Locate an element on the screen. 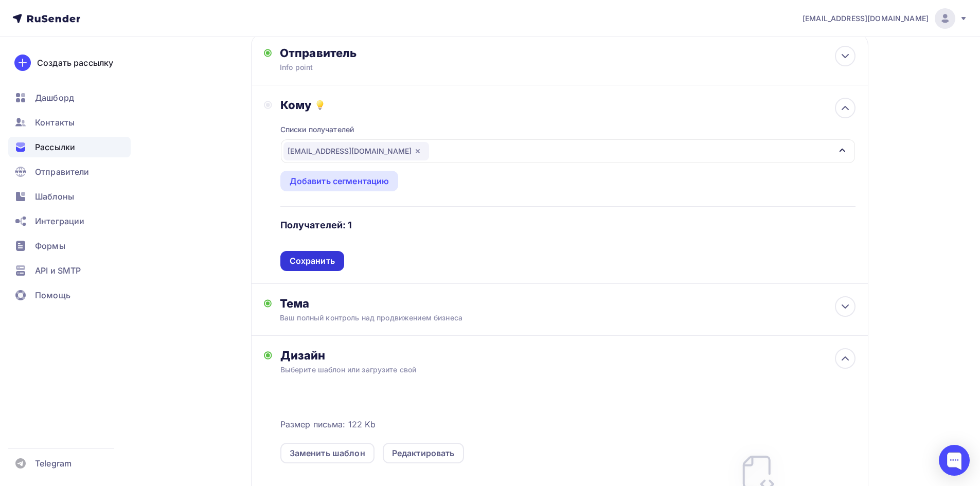 The image size is (980, 486). div: Редактировать is located at coordinates (423, 453).